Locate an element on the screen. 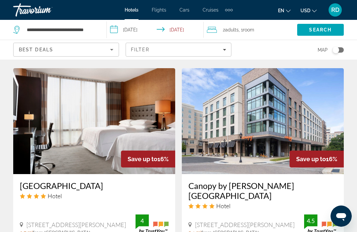 The width and height of the screenshot is (357, 232). button: Change currency is located at coordinates (309, 10).